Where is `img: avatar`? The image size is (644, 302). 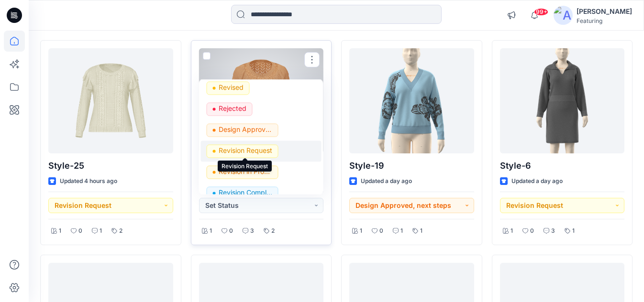 img: avatar is located at coordinates (563, 15).